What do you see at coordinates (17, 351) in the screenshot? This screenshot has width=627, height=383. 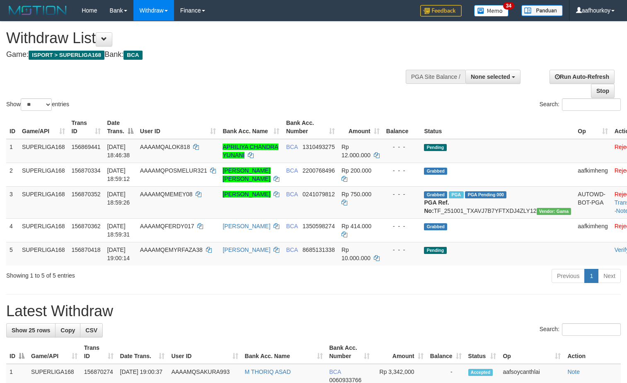 I see `th: ID: activate to sort column descending` at bounding box center [17, 351].